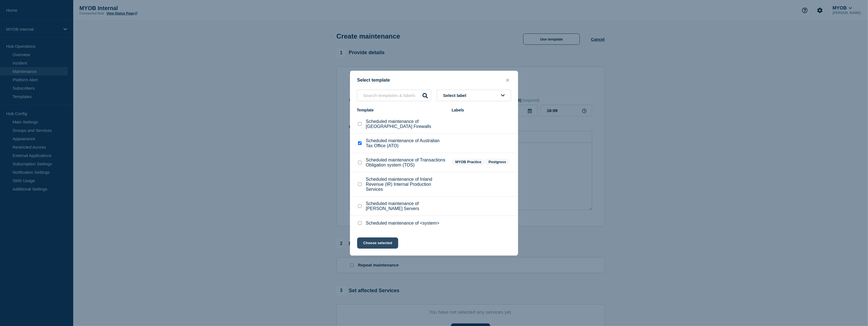 This screenshot has height=326, width=868. Describe the element at coordinates (474, 95) in the screenshot. I see `button: Select label` at that location.